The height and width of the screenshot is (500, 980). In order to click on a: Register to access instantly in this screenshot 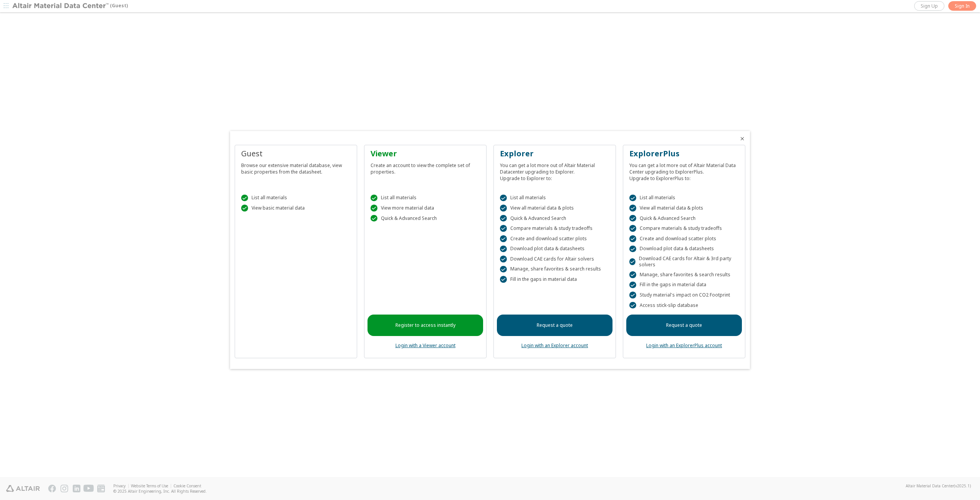, I will do `click(425, 325)`.